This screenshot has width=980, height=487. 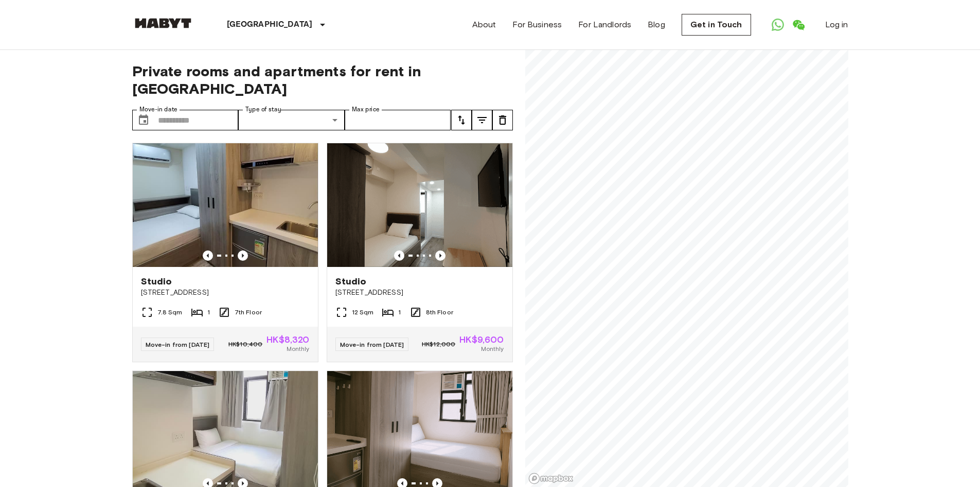 What do you see at coordinates (226, 205) in the screenshot?
I see `img: Marketing picture of unit HK-01-067-042-01` at bounding box center [226, 205].